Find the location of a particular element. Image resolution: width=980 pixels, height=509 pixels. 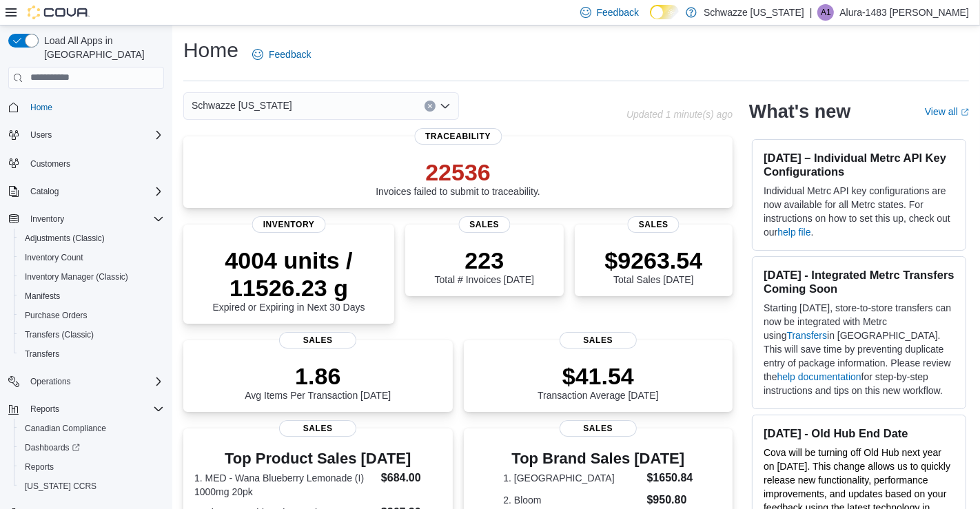

span: Washington CCRS is located at coordinates (92, 487).